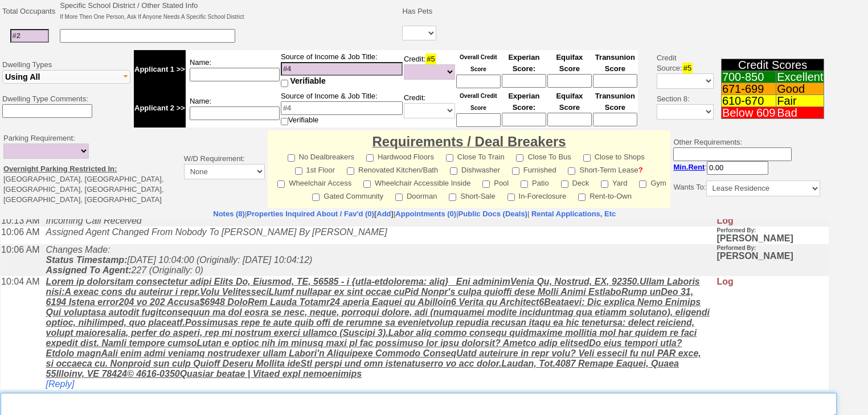 This screenshot has height=415, width=868. Describe the element at coordinates (377, 108) in the screenshot. I see `u: Lorem ip dolorsitam consectetur adipi Elits Do, Eiusmod, TE, 56585 - i {utla-etdolorema: aliq} En...` at that location.